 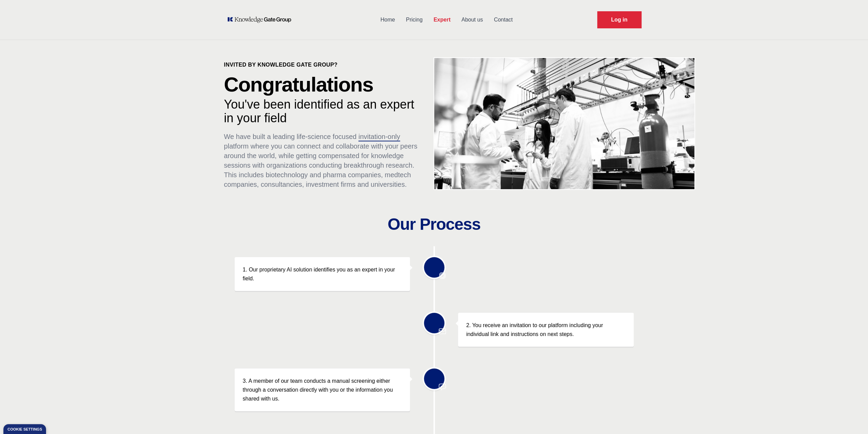 I want to click on a: Contact, so click(x=503, y=20).